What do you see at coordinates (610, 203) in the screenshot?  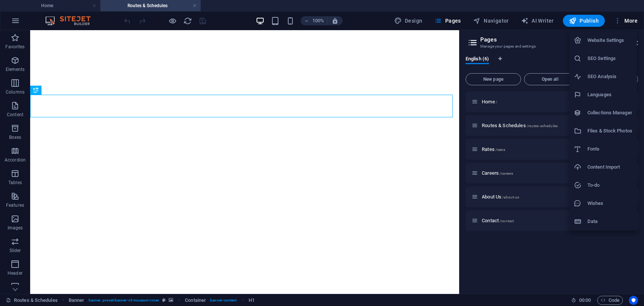 I see `h6: Wishes` at bounding box center [610, 203].